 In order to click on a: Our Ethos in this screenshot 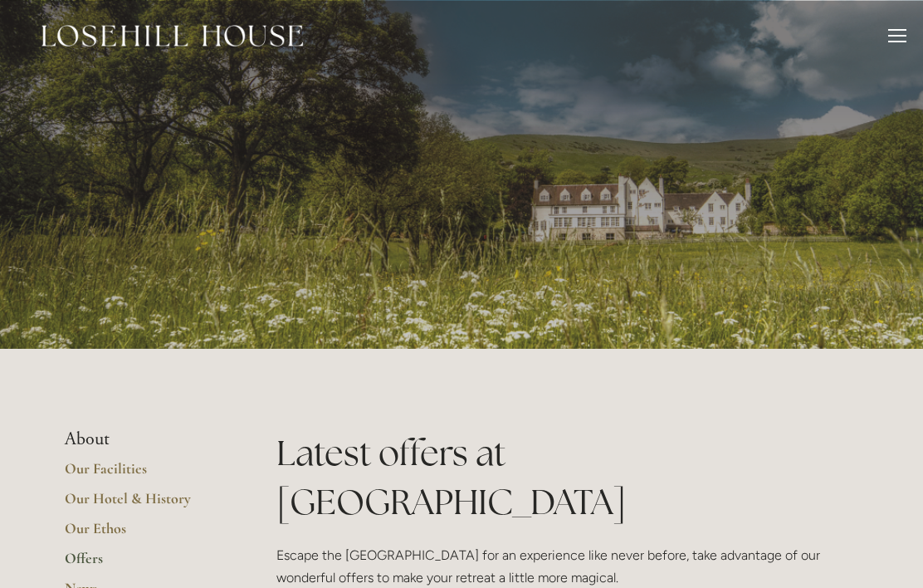, I will do `click(144, 534)`.